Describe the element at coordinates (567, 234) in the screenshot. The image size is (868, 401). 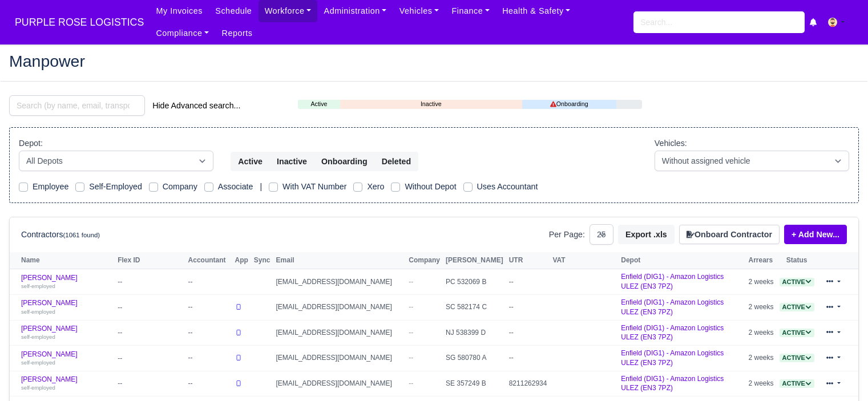
I see `label: Per Page:` at that location.